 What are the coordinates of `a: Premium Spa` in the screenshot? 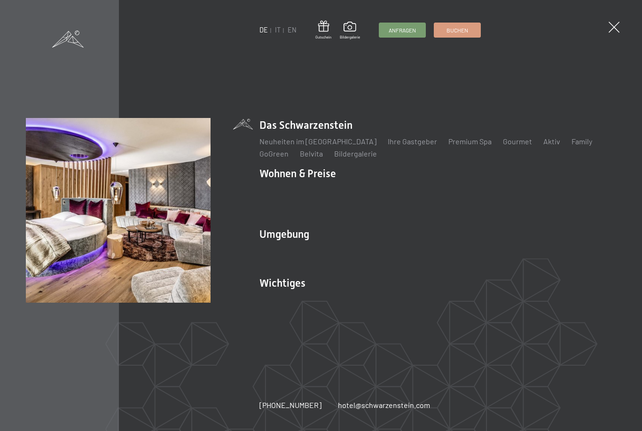 It's located at (470, 141).